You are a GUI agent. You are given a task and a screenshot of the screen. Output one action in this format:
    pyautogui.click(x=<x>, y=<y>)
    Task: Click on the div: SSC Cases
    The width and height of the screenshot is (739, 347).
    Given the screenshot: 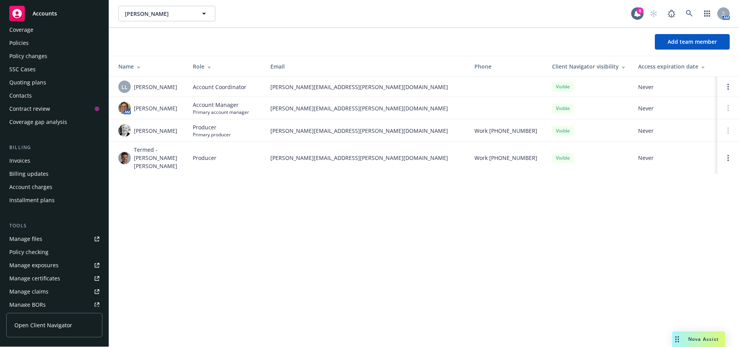 What is the action you would take?
    pyautogui.click(x=22, y=69)
    